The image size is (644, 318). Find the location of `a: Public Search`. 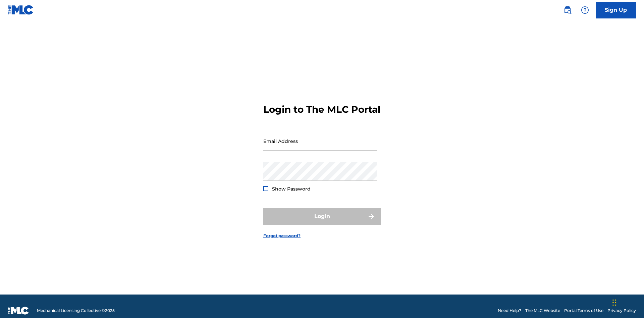

a: Public Search is located at coordinates (568, 10).